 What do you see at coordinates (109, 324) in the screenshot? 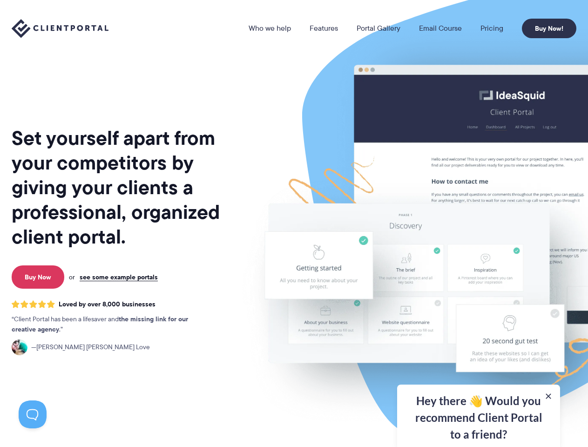
I see `p: Client Portal has been a lifesaver and .` at bounding box center [109, 324].